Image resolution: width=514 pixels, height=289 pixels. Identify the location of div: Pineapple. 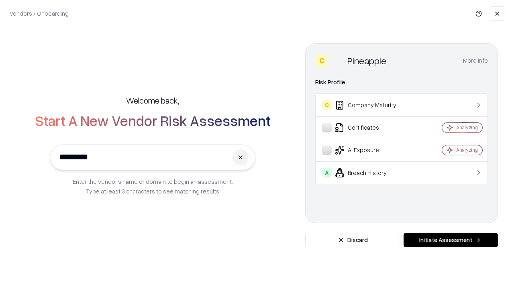
(366, 61).